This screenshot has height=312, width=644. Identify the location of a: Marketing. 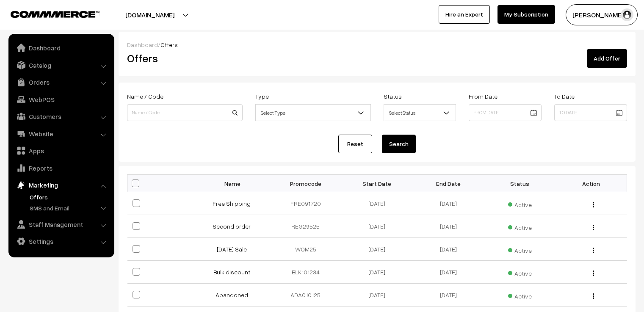
(61, 185).